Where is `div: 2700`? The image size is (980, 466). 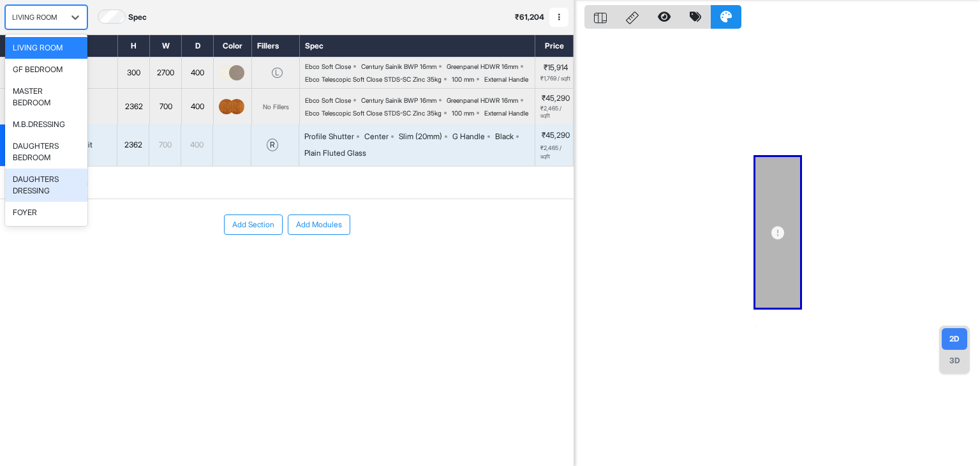
div: 2700 is located at coordinates (165, 73).